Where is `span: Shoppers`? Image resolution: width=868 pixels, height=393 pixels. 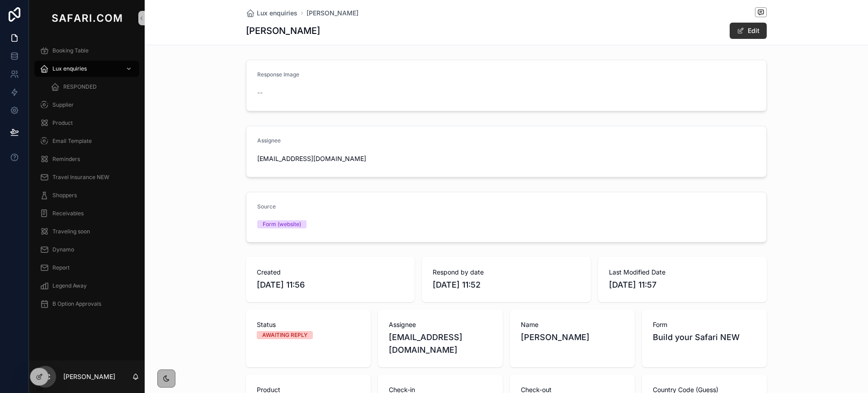
span: Shoppers is located at coordinates (65, 195).